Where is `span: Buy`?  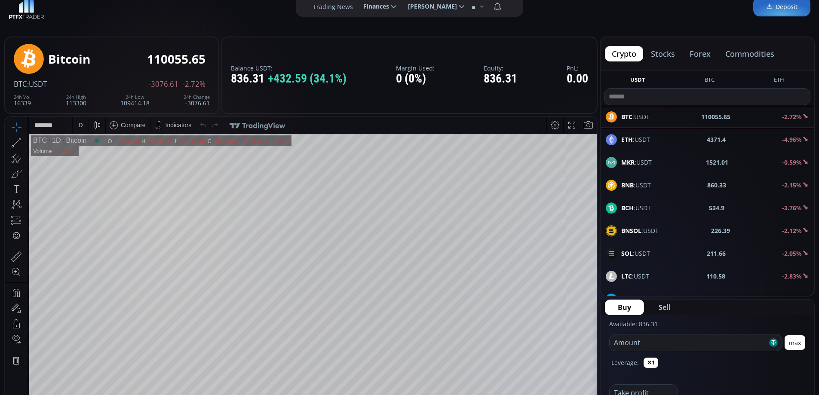 span: Buy is located at coordinates (624, 308).